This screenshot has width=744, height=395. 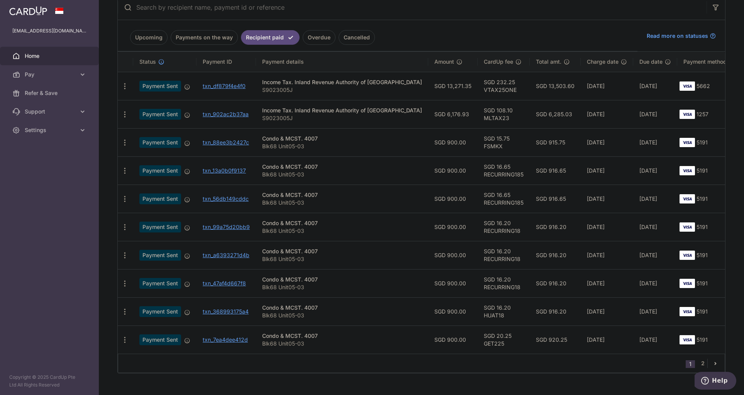 I want to click on span: Due date, so click(x=651, y=62).